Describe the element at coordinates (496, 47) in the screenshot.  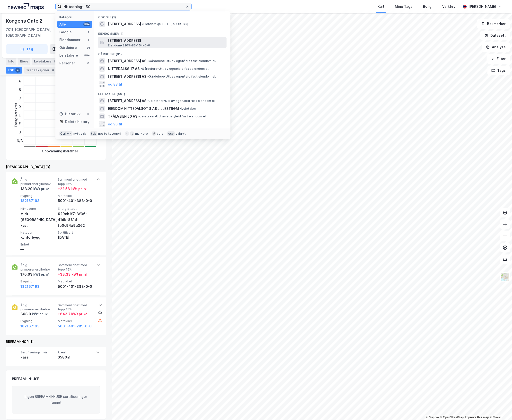
I see `button: Analyse` at that location.